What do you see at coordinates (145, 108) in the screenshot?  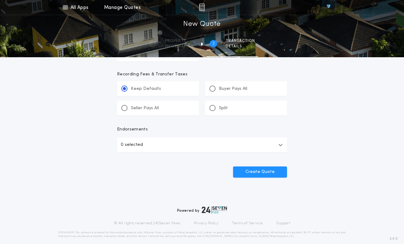 I see `p: Seller Pays All` at bounding box center [145, 108].